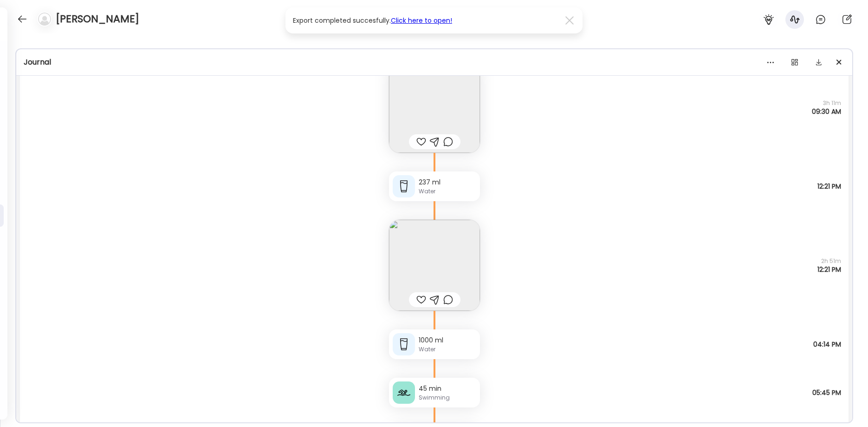 The width and height of the screenshot is (868, 427). Describe the element at coordinates (447, 182) in the screenshot. I see `div: 237 ml` at that location.